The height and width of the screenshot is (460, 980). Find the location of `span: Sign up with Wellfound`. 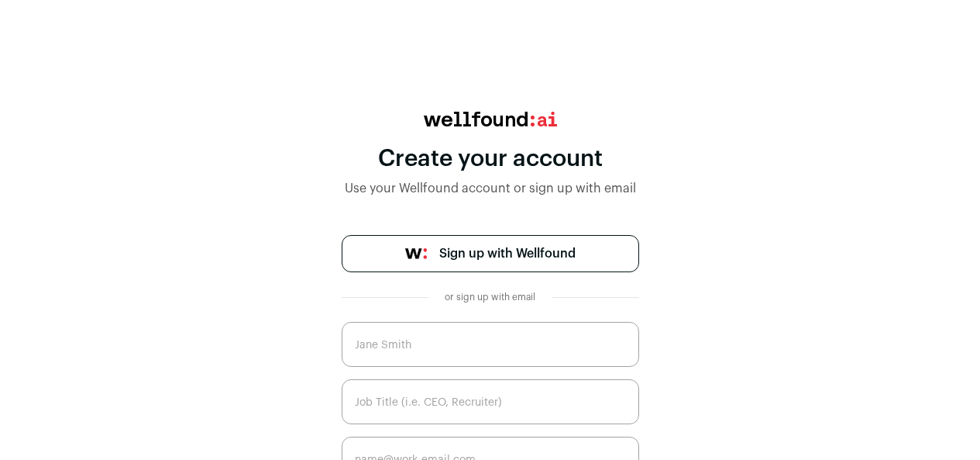

span: Sign up with Wellfound is located at coordinates (507, 254).